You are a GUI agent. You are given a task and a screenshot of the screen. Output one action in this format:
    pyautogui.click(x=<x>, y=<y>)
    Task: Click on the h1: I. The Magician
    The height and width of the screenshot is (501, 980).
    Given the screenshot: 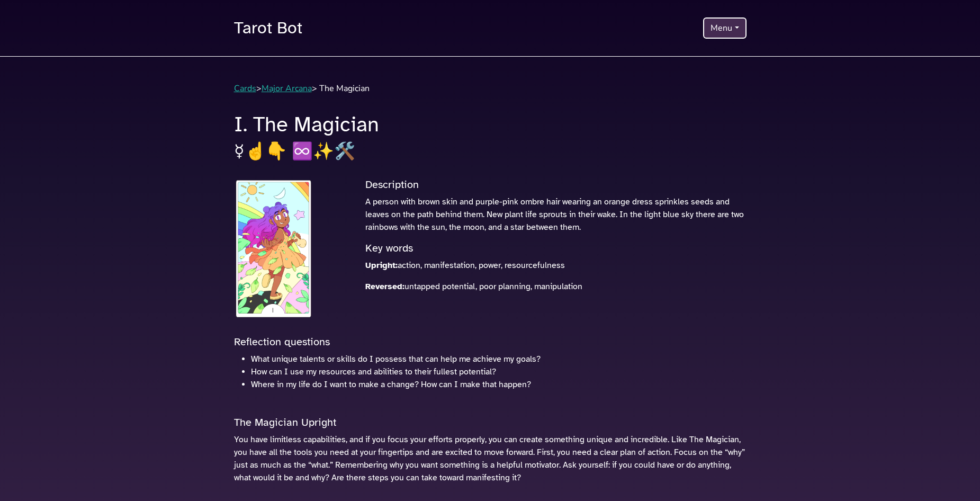 What is the action you would take?
    pyautogui.click(x=490, y=124)
    